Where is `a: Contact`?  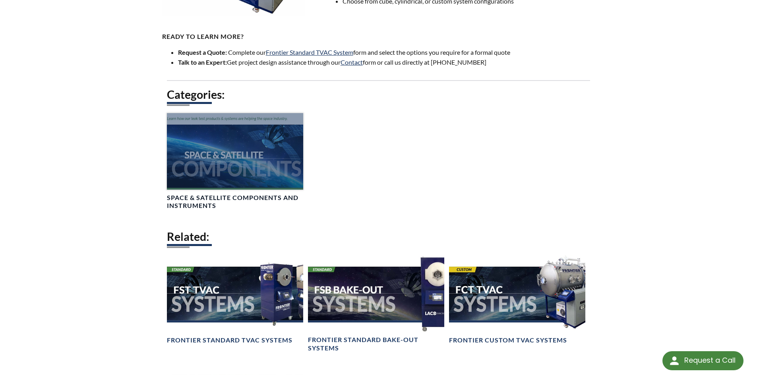 a: Contact is located at coordinates (351, 62).